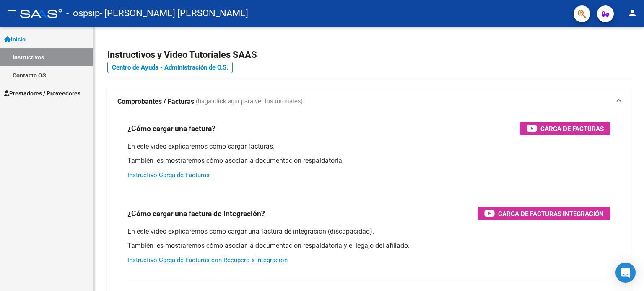 This screenshot has width=644, height=291. What do you see at coordinates (369, 232) in the screenshot?
I see `p: En este video explicaremos cómo cargar una factura de integración (discapacidad).` at bounding box center [369, 232].